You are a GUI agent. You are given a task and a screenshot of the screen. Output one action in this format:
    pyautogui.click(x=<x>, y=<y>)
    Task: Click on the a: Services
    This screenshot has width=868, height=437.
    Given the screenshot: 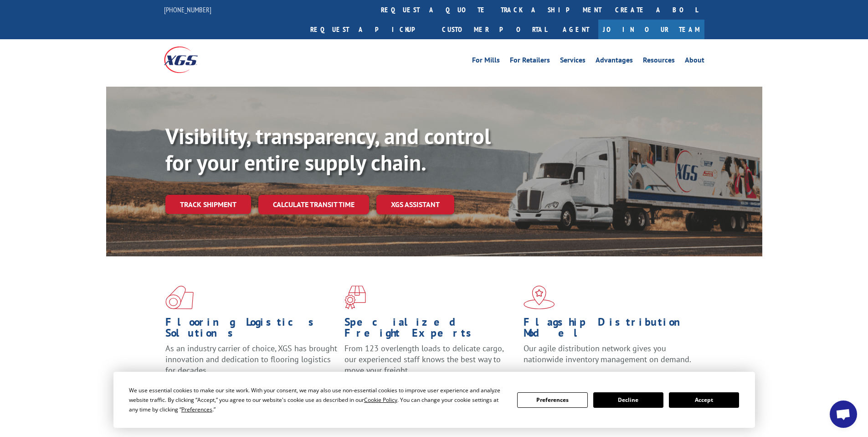 What is the action you would take?
    pyautogui.click(x=573, y=62)
    